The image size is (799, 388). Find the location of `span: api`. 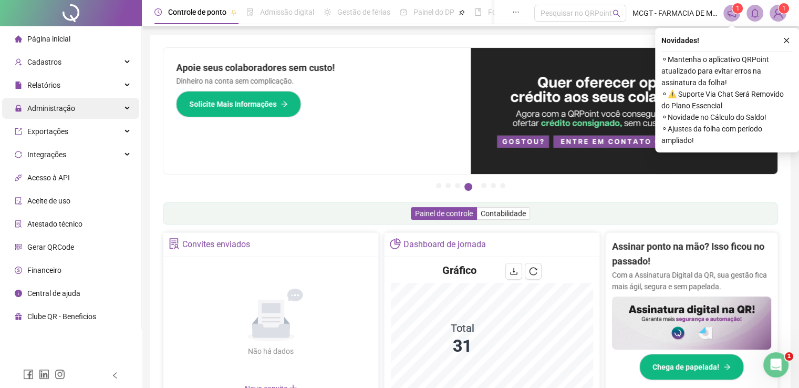

span: api is located at coordinates (18, 177).